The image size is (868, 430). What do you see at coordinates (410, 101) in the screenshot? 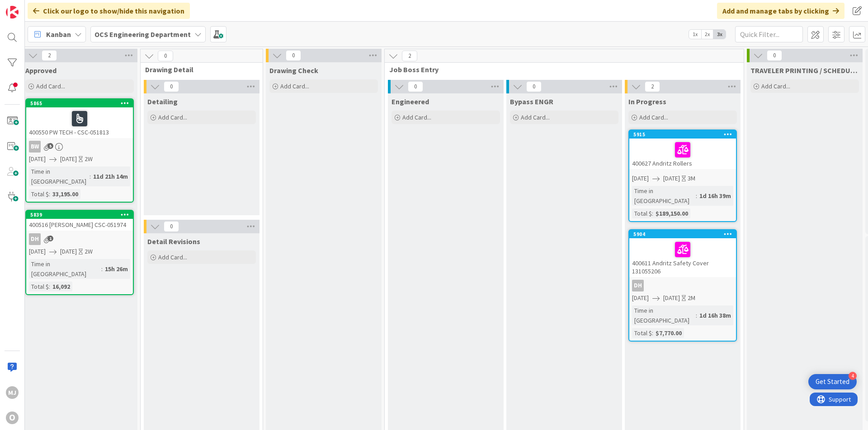
I see `span: Engineered` at bounding box center [410, 101].